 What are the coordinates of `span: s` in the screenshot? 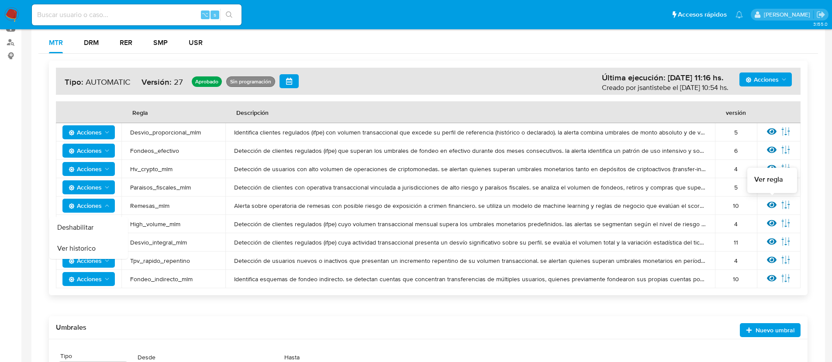 It's located at (215, 14).